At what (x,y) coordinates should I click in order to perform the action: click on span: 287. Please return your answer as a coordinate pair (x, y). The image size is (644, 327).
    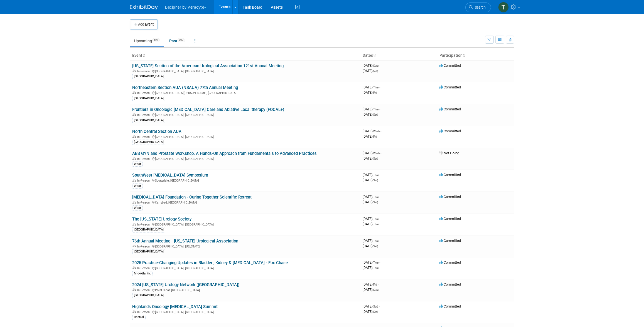
    Looking at the image, I should click on (181, 40).